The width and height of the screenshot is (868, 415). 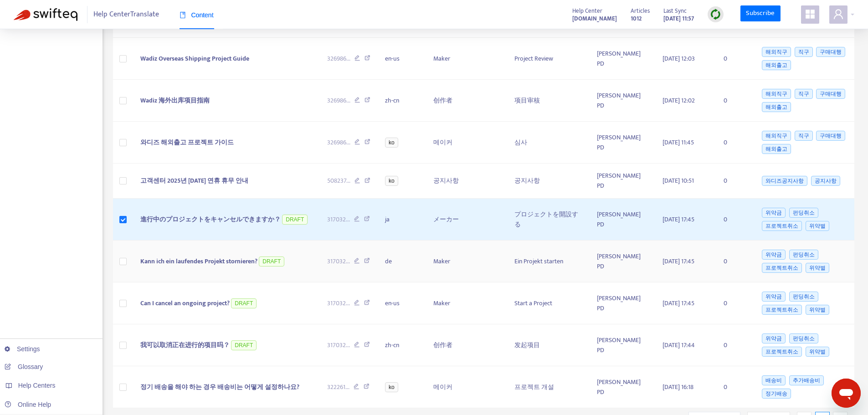 What do you see at coordinates (198, 261) in the screenshot?
I see `span: Kann ich ein laufendes Projekt stornieren?` at bounding box center [198, 261].